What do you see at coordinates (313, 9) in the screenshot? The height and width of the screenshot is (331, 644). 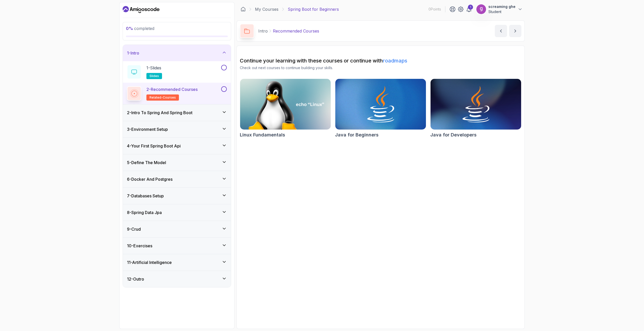 I see `p: Spring Boot for Beginners` at bounding box center [313, 9].